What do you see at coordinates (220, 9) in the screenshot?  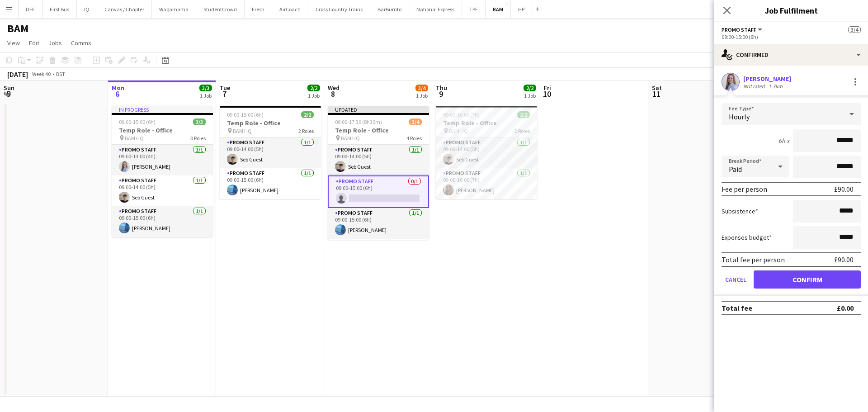 I see `button: StudentCrowd` at bounding box center [220, 9].